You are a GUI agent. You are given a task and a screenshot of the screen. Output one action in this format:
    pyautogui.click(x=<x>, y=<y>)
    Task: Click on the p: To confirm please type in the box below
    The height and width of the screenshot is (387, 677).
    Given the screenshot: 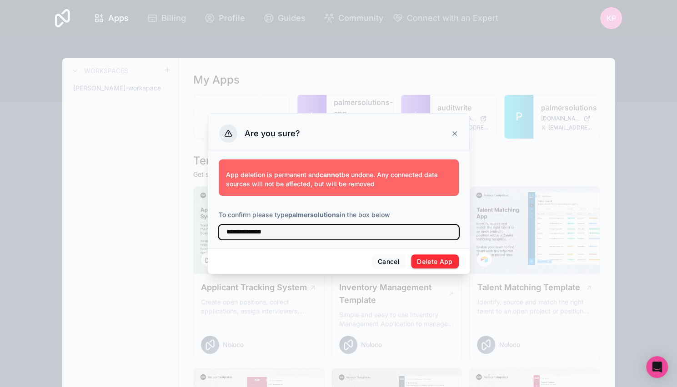 What is the action you would take?
    pyautogui.click(x=339, y=215)
    